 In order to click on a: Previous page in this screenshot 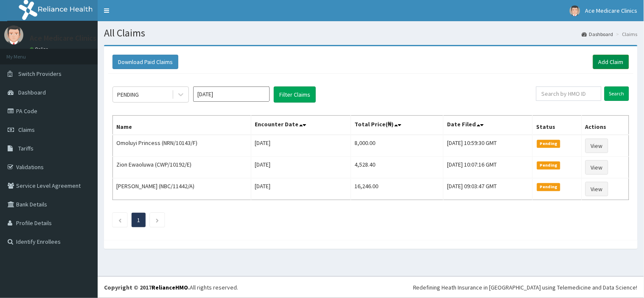, I will do `click(120, 220)`.